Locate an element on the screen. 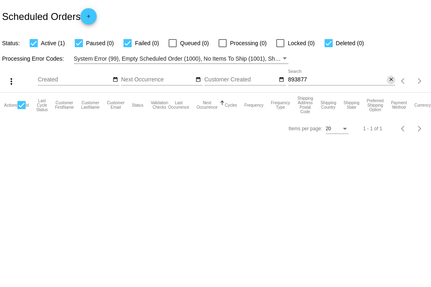 The image size is (431, 287). span: Locked (0) is located at coordinates (301, 43).